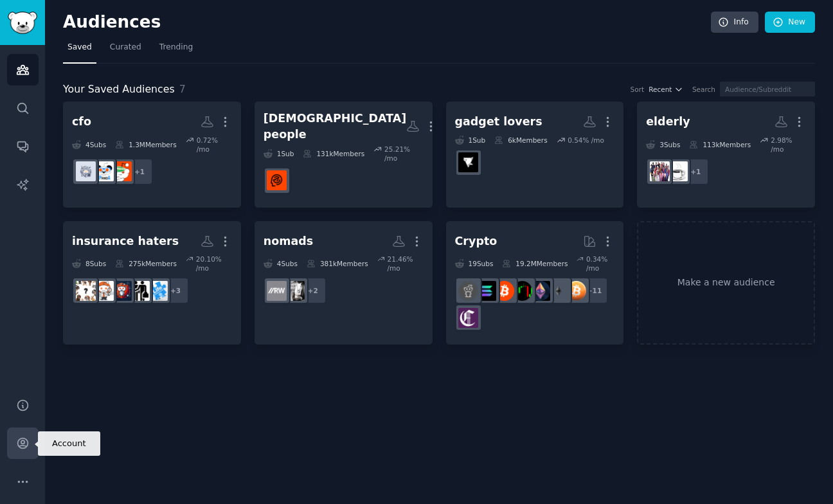  Describe the element at coordinates (152, 283) in the screenshot. I see `a: insurance haters8Subs275kMembers20.10% /mo+3LifeInsuranceInsuranceAgentInsurance_CompaniesInsuran...` at that location.